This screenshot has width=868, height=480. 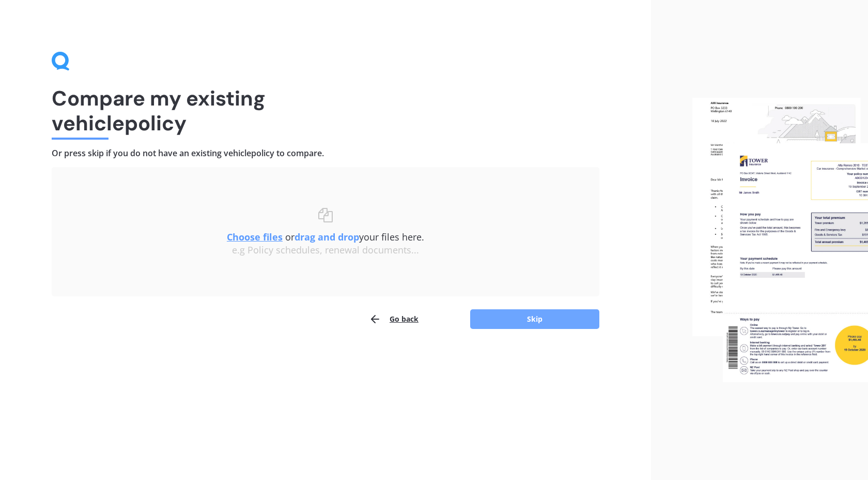 I want to click on span: or your files here., so click(x=325, y=236).